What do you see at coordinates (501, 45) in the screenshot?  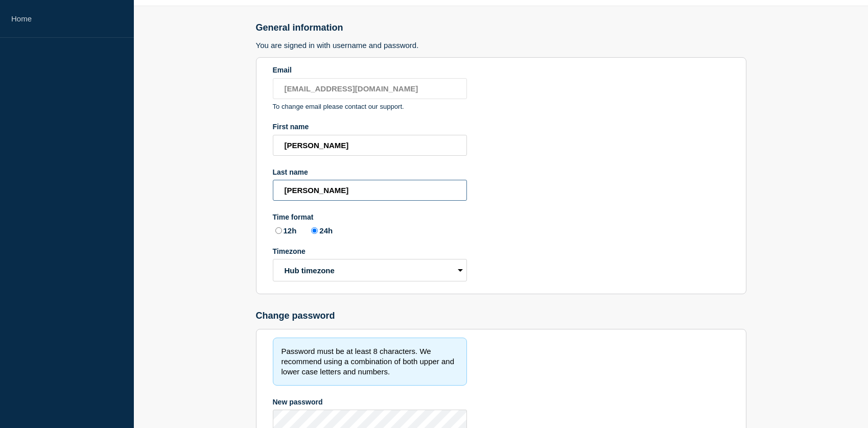 I see `h3: You are signed in with username and password.` at bounding box center [501, 45].